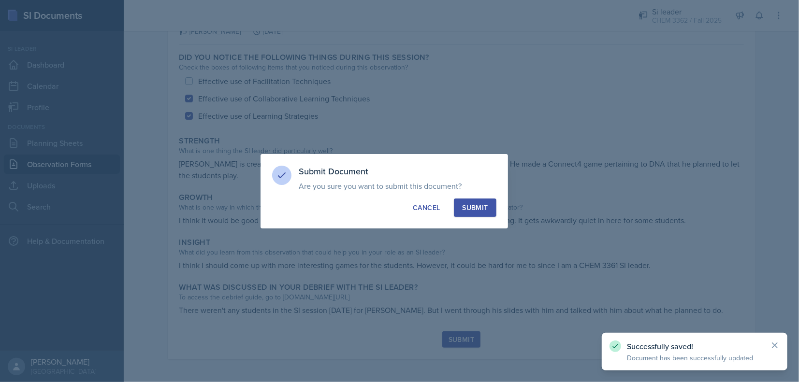 This screenshot has width=799, height=382. What do you see at coordinates (426, 208) in the screenshot?
I see `div: Cancel` at bounding box center [426, 208].